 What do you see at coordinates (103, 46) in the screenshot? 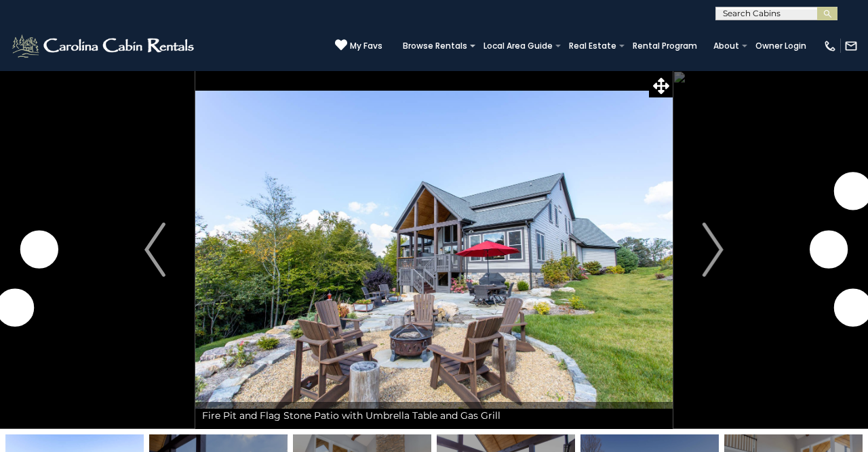
I see `img: White-1-2.png` at bounding box center [103, 46].